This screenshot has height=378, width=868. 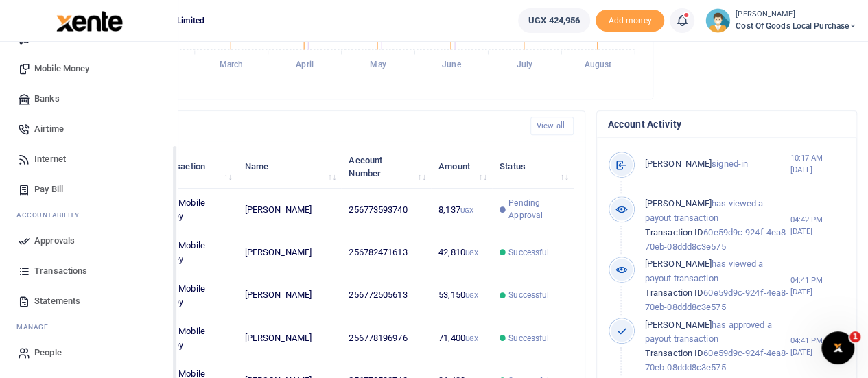 I want to click on a: View all, so click(x=551, y=126).